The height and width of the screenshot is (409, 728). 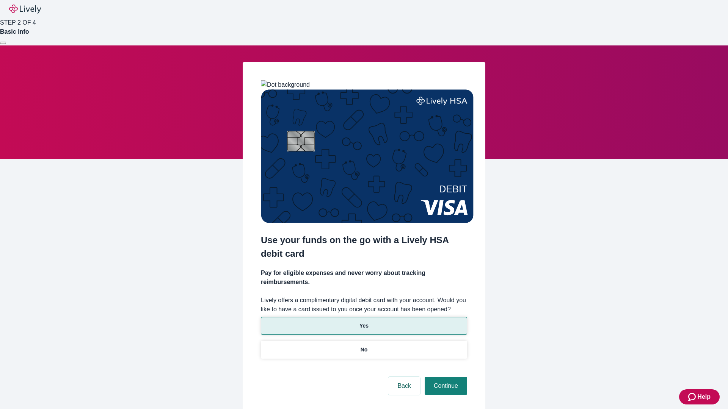 I want to click on button: No, so click(x=364, y=350).